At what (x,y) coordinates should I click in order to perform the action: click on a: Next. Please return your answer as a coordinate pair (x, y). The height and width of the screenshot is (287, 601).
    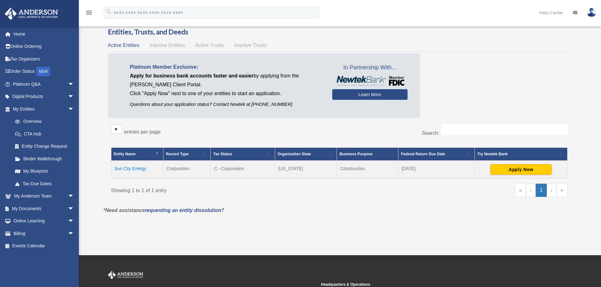
    Looking at the image, I should click on (551, 191).